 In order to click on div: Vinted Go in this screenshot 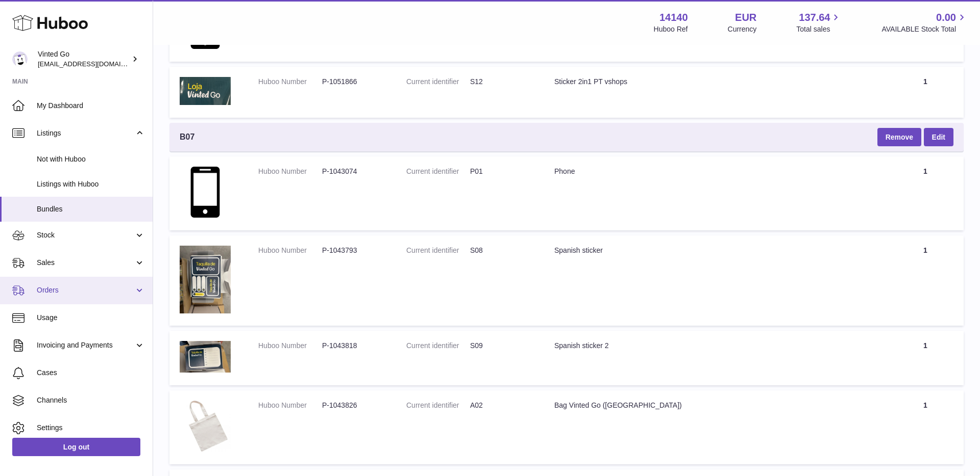, I will do `click(84, 59)`.